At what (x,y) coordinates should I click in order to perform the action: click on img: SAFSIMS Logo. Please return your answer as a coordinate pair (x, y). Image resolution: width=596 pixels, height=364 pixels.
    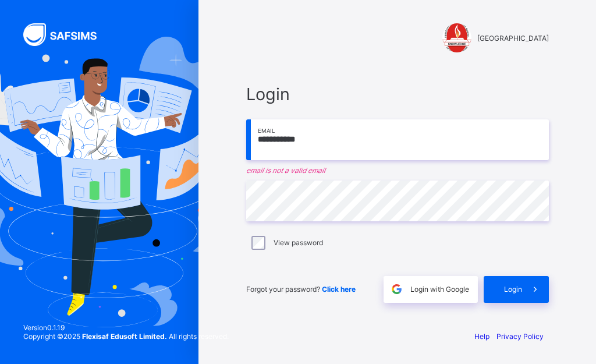
    Looking at the image, I should click on (67, 34).